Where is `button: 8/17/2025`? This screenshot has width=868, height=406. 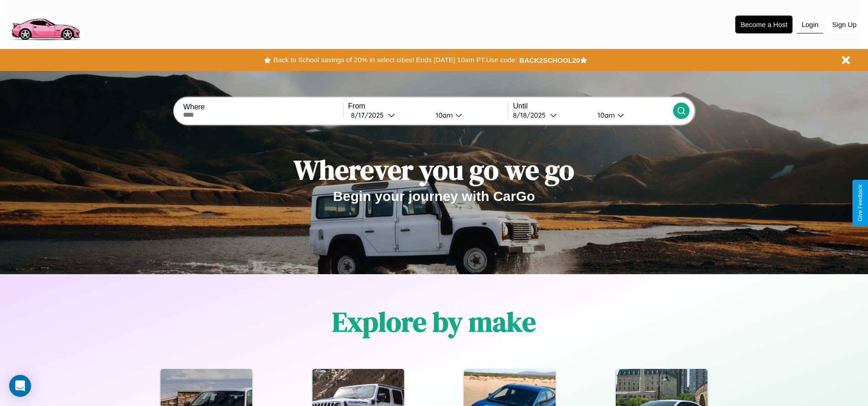
button: 8/17/2025 is located at coordinates (388, 115).